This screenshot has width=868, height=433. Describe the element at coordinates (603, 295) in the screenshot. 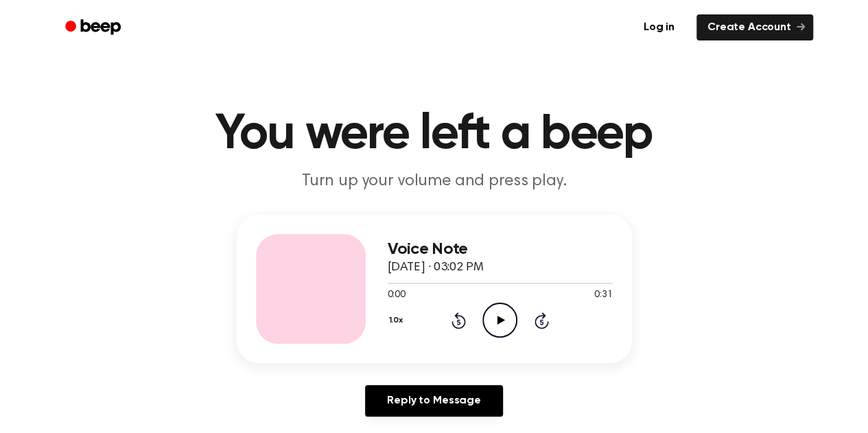

I see `span: 0:31` at that location.